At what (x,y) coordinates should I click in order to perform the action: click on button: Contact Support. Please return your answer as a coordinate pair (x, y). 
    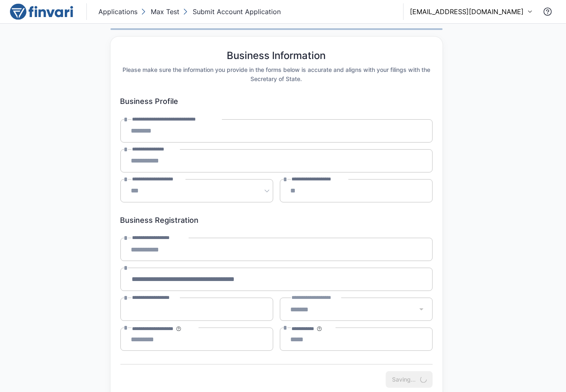
    Looking at the image, I should click on (548, 12).